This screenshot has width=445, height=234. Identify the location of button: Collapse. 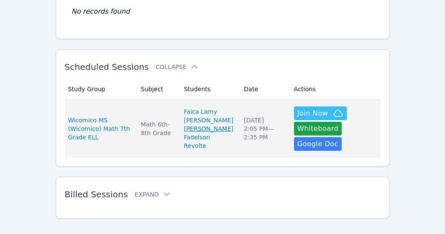
(177, 67).